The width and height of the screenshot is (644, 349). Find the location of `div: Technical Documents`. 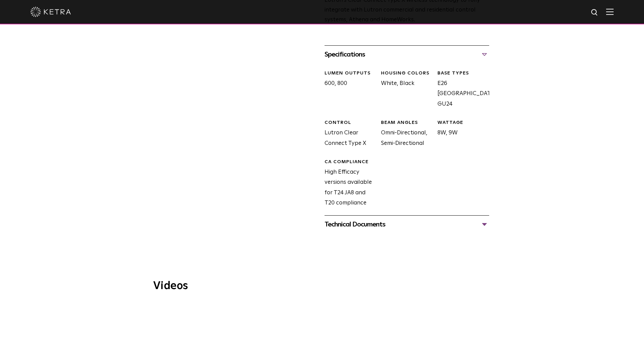

div: Technical Documents is located at coordinates (407, 224).